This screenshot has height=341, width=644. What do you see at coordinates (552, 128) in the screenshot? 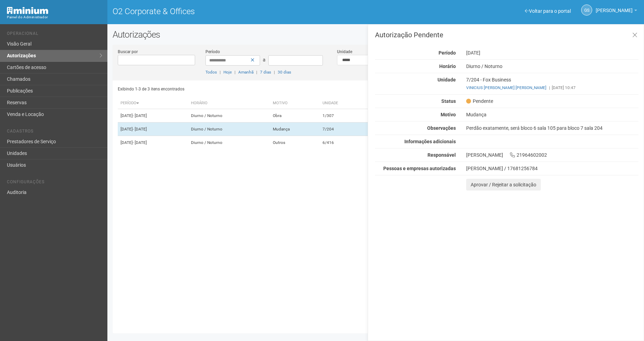
I see `div: Perdão exatamente, será bloco 6 sala 105 para bloco 7 sala 204` at bounding box center [552, 128].